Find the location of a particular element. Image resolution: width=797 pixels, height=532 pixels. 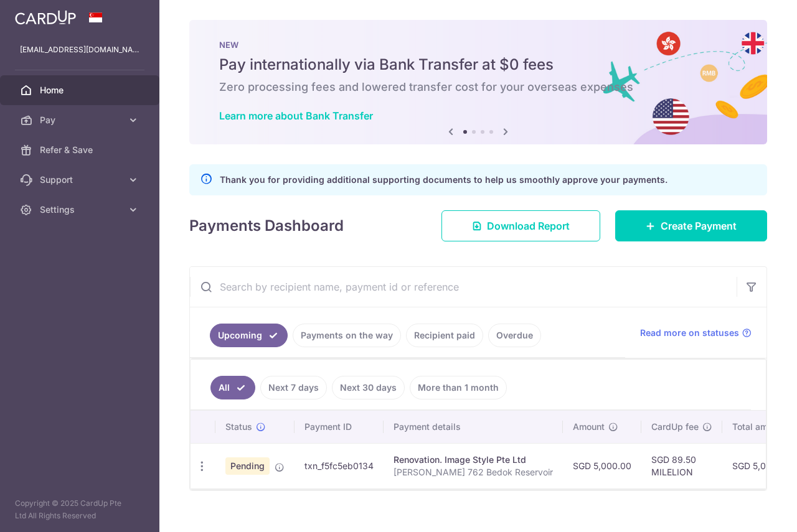

span: Amount is located at coordinates (588, 427).